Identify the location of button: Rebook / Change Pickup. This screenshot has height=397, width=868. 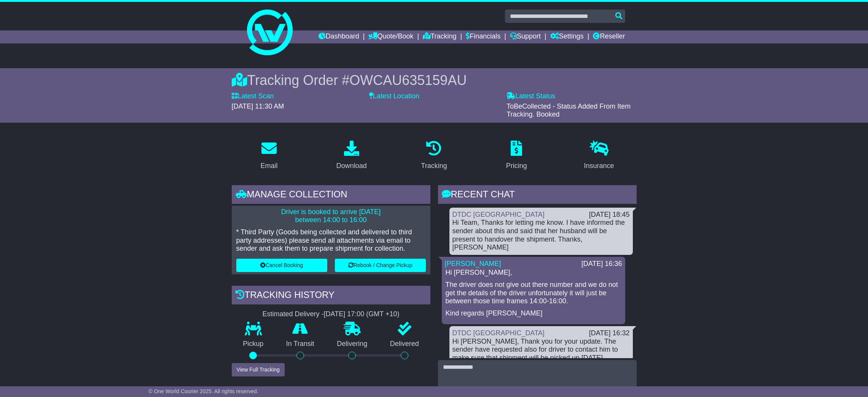
(380, 265).